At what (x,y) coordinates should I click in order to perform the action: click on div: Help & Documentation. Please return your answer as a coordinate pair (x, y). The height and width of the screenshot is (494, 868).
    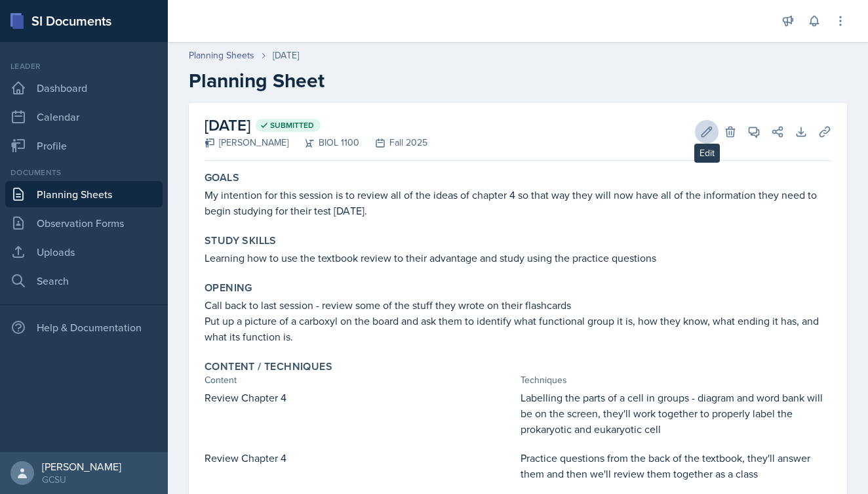
    Looking at the image, I should click on (84, 327).